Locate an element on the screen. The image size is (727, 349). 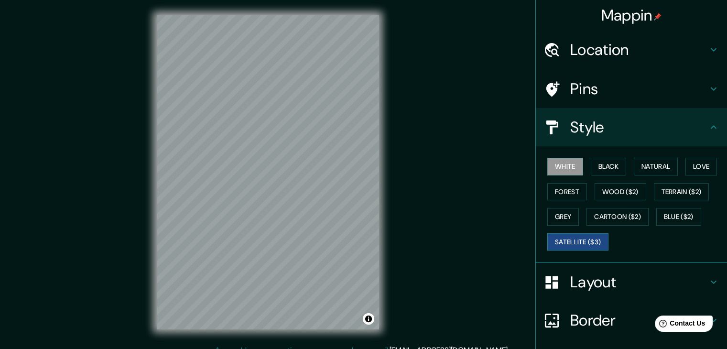
button: Toggle attribution is located at coordinates (369, 319).